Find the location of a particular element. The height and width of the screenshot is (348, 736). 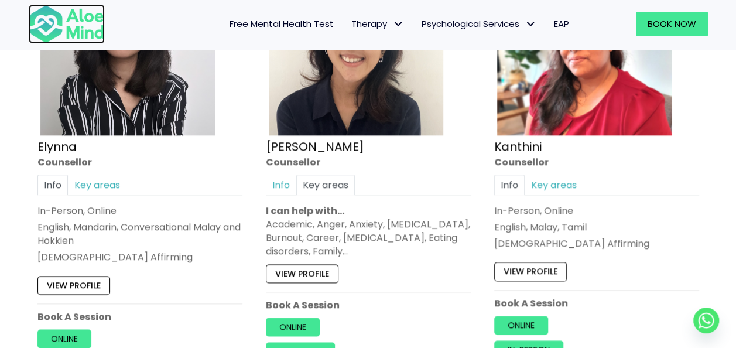

span: Therapy: submenu is located at coordinates (398, 24).